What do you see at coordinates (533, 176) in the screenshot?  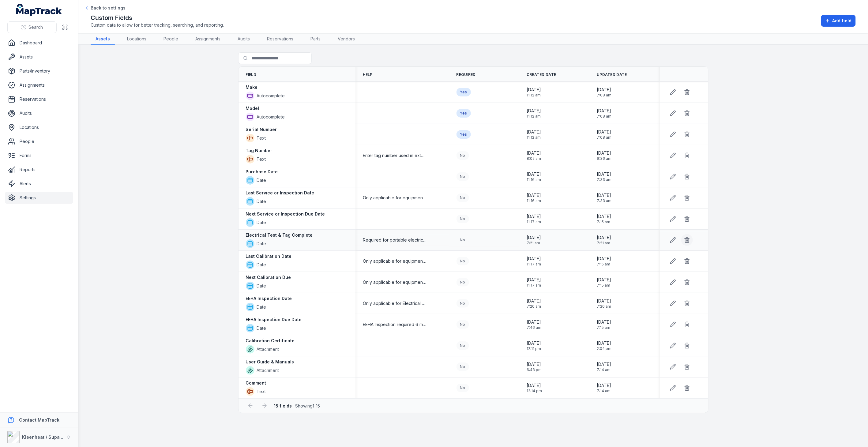 I see `time: 11/10/2024, 11:16:06 am` at bounding box center [533, 176].